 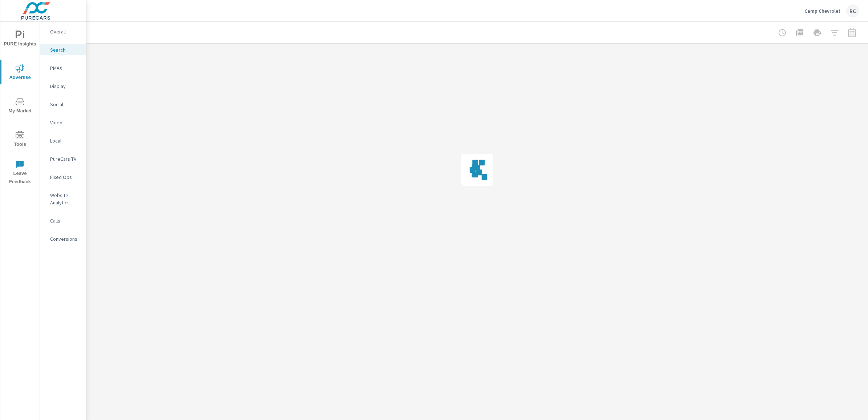 What do you see at coordinates (63, 68) in the screenshot?
I see `div: PMAX` at bounding box center [63, 68].